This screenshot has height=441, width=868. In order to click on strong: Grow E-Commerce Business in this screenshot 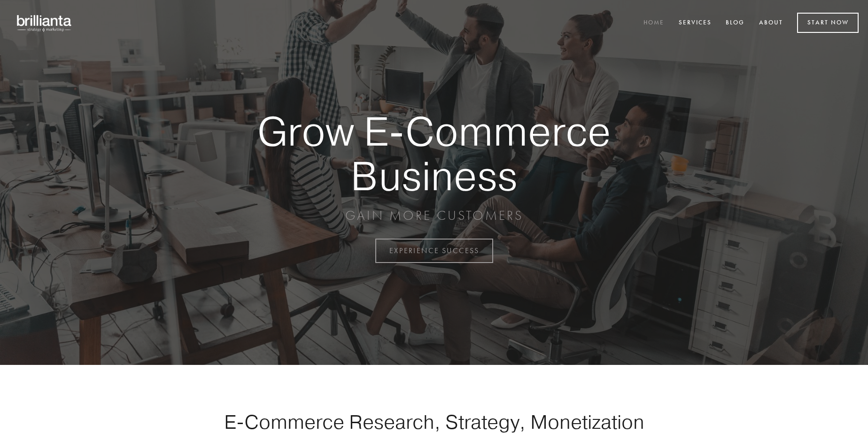, I will do `click(434, 154)`.